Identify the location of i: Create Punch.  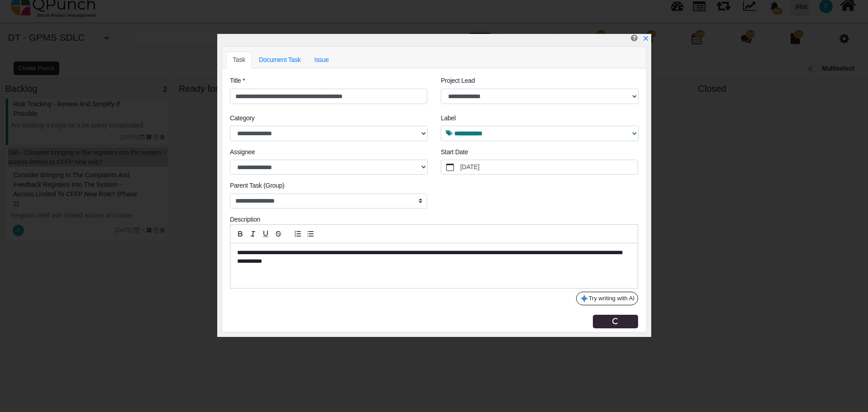
(634, 37).